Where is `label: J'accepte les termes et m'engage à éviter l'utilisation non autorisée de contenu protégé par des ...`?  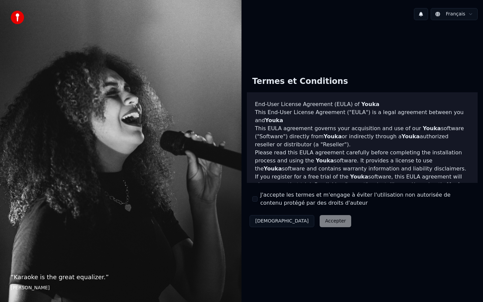
label: J'accepte les termes et m'engage à éviter l'utilisation non autorisée de contenu protégé par des ... is located at coordinates (366, 199).